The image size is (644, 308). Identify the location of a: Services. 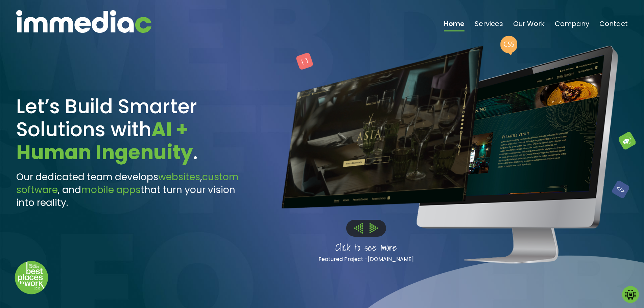
(489, 26).